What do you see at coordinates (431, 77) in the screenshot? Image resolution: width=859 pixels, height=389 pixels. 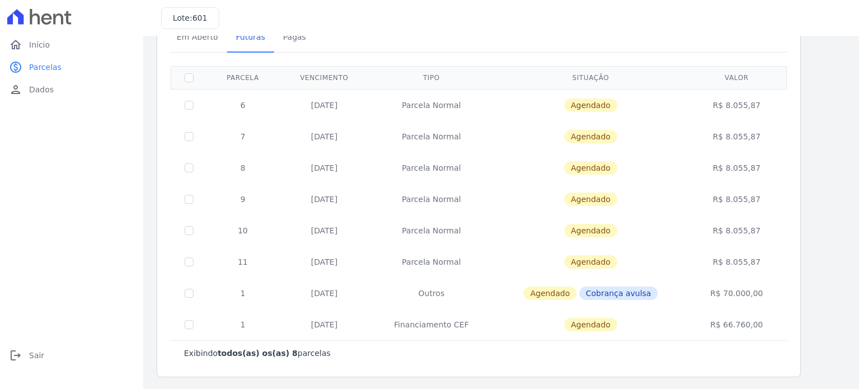 I see `th: Tipo` at bounding box center [431, 77].